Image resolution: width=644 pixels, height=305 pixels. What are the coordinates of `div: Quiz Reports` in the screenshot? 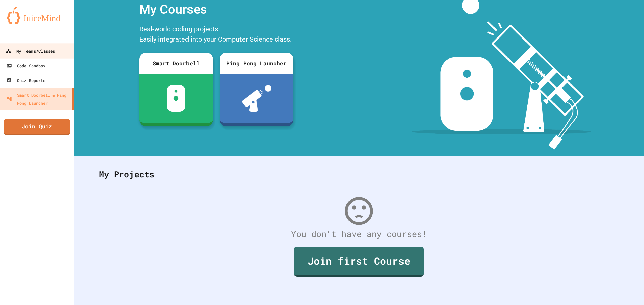 It's located at (26, 81).